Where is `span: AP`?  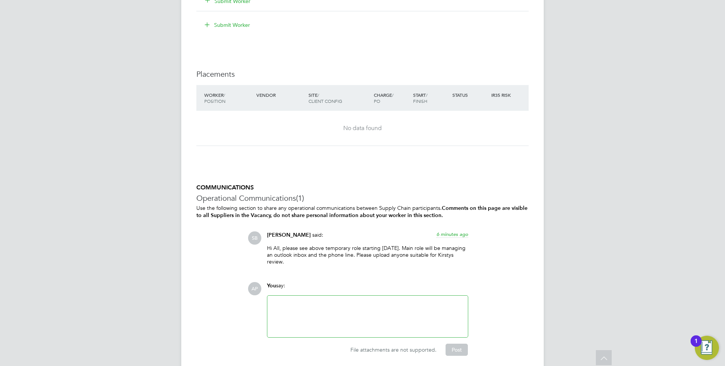 span: AP is located at coordinates (255, 288).